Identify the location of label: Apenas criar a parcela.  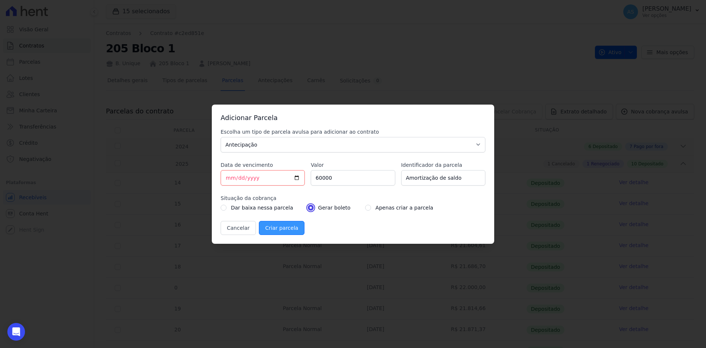
(404, 207).